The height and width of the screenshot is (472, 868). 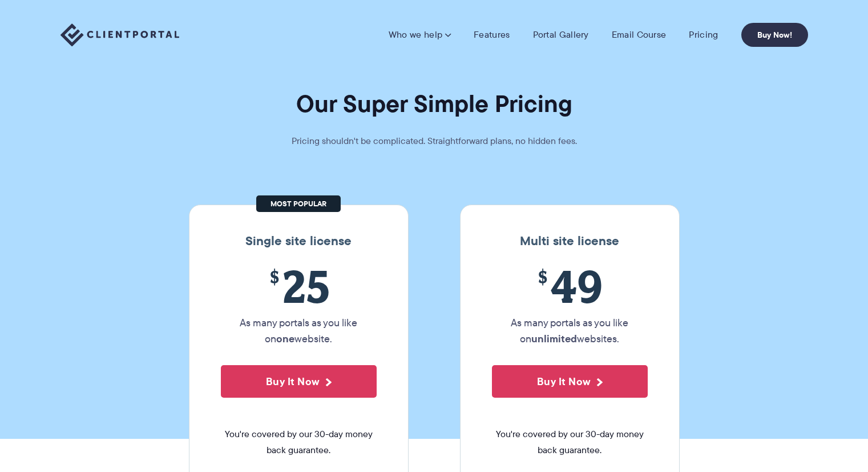 What do you see at coordinates (639, 35) in the screenshot?
I see `a: Email Course` at bounding box center [639, 35].